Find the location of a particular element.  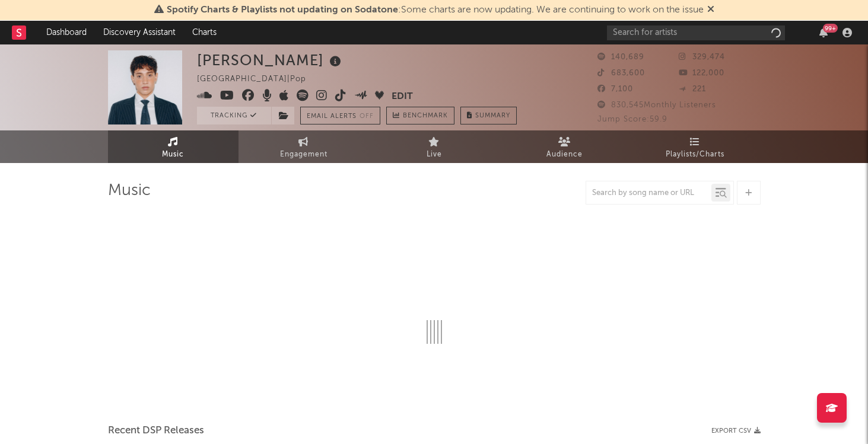

a: Playlists/Charts is located at coordinates (695, 147).